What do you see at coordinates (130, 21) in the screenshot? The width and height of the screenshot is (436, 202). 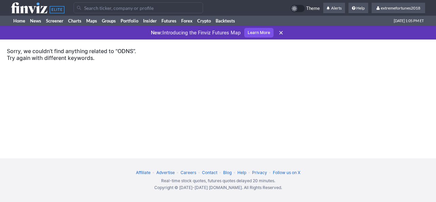 I see `a: Portfolio` at bounding box center [130, 21].